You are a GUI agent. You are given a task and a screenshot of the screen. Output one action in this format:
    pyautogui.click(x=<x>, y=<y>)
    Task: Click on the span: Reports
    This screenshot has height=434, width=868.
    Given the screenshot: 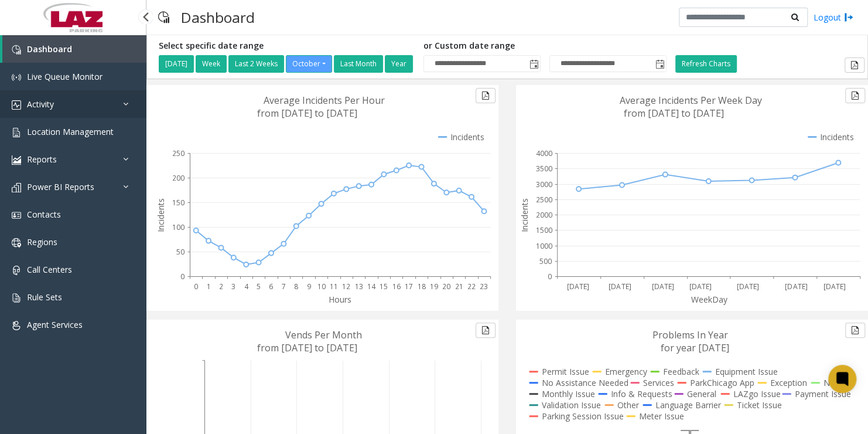 What is the action you would take?
    pyautogui.click(x=41, y=159)
    